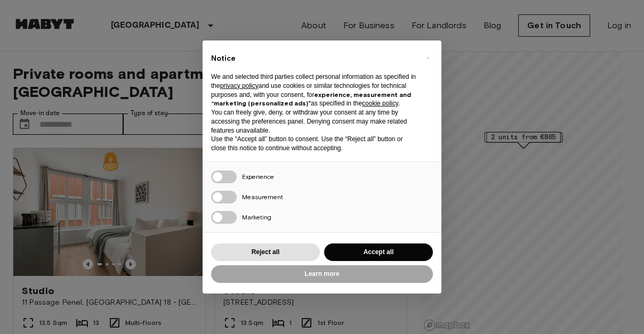  Describe the element at coordinates (322, 273) in the screenshot. I see `button: Learn more` at that location.